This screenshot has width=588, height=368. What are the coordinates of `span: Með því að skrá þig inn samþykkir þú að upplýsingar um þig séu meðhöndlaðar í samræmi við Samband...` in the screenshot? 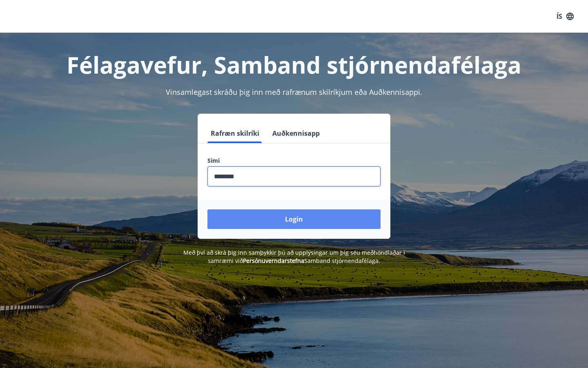 It's located at (294, 256).